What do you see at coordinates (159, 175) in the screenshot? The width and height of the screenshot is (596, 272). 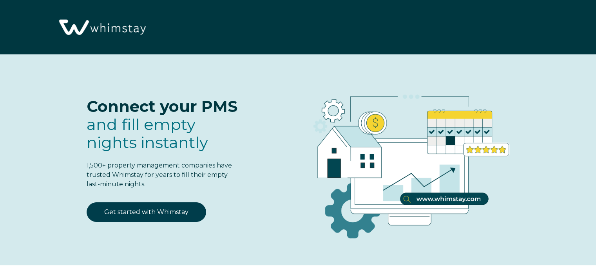 I see `span: 1,500+ property management companies have trusted Whimstay for years to fill their empty last-min...` at bounding box center [159, 175].